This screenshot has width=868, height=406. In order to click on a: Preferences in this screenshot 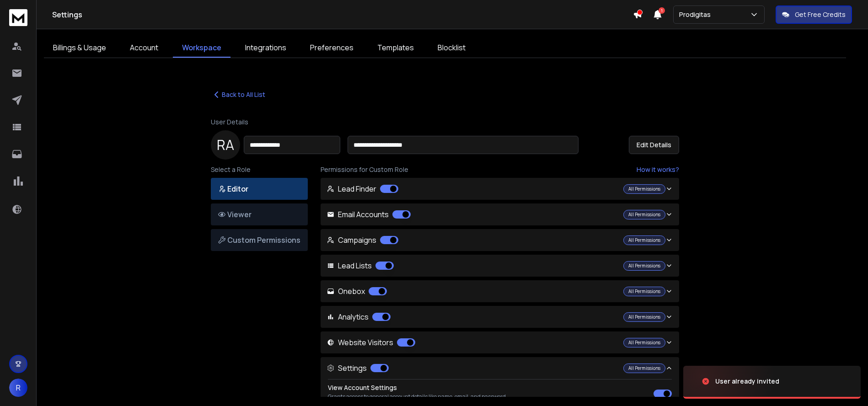, I will do `click(332, 48)`.